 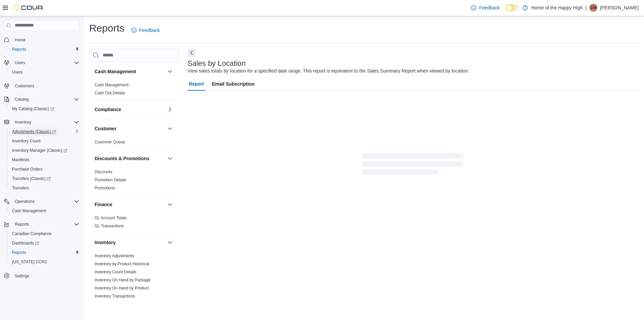 What do you see at coordinates (105, 188) in the screenshot?
I see `a: Promotions` at bounding box center [105, 188].